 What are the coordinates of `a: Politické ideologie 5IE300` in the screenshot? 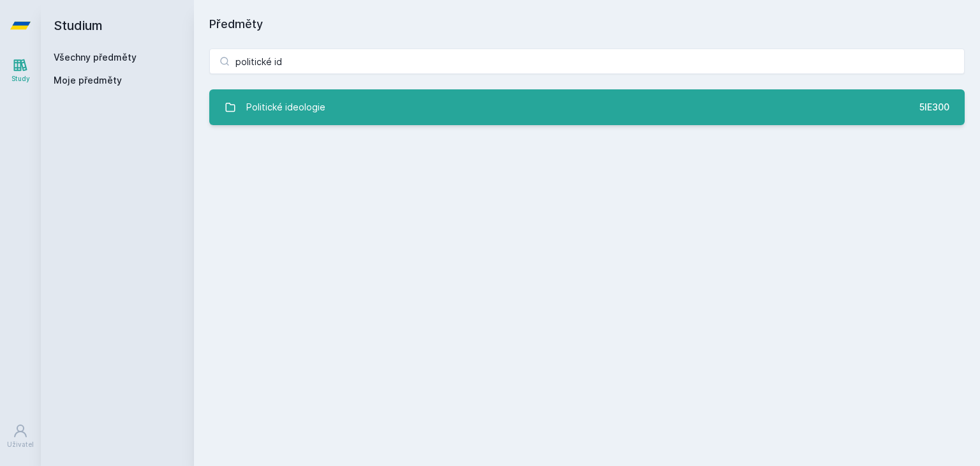 It's located at (587, 107).